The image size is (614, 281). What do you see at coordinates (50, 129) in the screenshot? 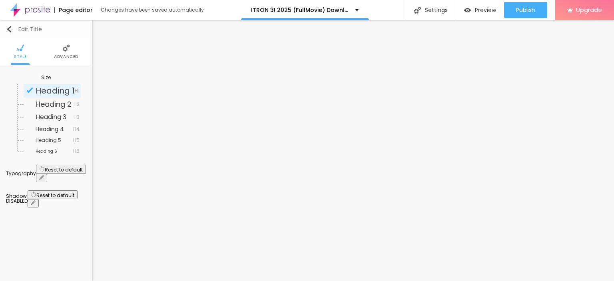
I see `span: Heading 4` at bounding box center [50, 129].